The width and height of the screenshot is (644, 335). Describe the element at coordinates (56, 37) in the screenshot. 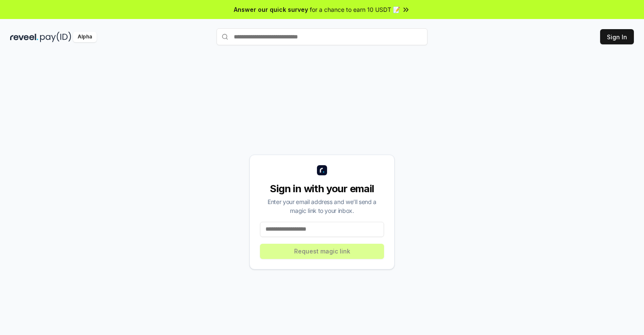

I see `img: pay_id` at that location.